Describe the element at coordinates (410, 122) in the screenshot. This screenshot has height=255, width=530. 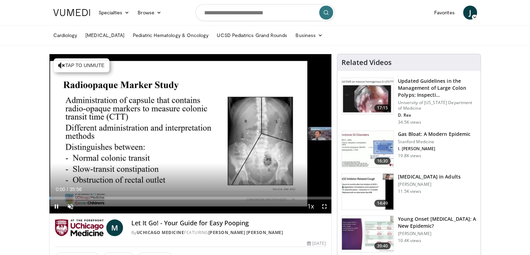
I see `p: 34.5K views` at that location.